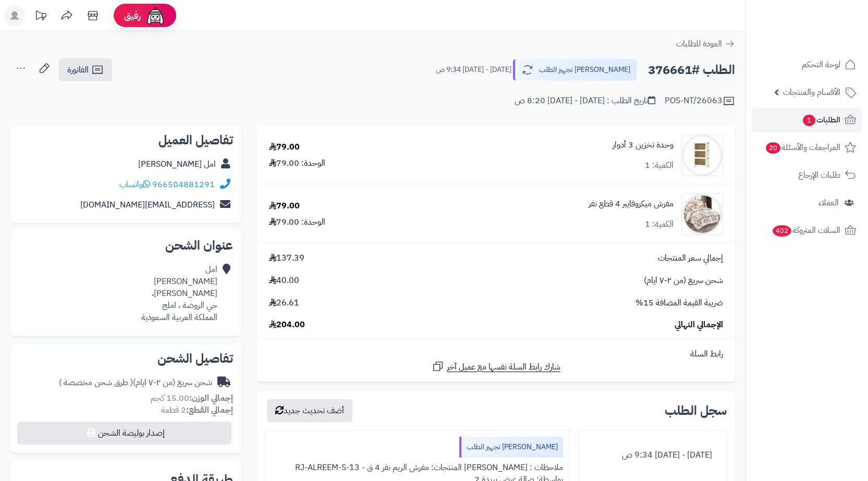 The width and height of the screenshot is (868, 481). What do you see at coordinates (703, 214) in the screenshot?
I see `img: 1752753754-1-90x90.jpg` at bounding box center [703, 214].